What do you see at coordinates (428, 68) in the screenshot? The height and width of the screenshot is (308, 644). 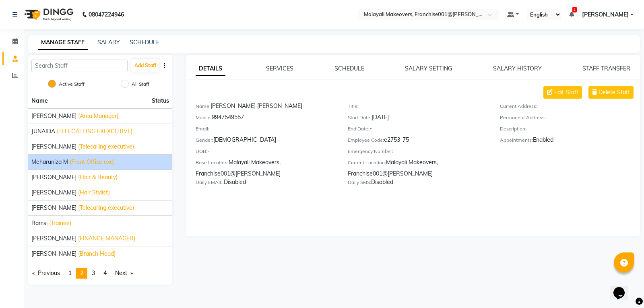 I see `a: SALARY SETTING` at bounding box center [428, 68].